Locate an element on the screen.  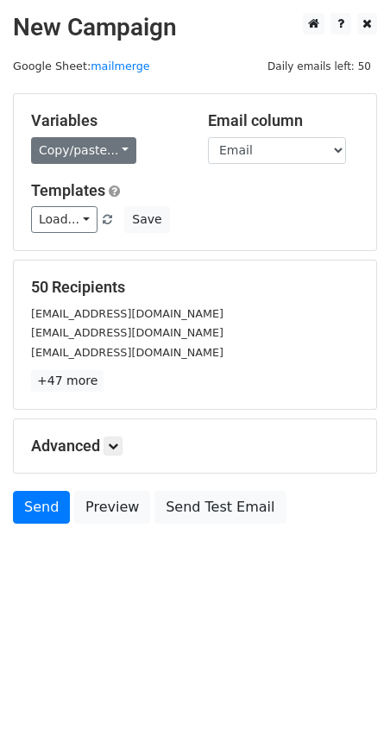
h5: Email column is located at coordinates (283, 121).